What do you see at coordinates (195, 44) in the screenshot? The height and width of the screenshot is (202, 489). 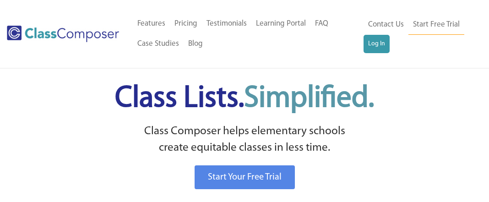 I see `a: Blog` at bounding box center [195, 44].